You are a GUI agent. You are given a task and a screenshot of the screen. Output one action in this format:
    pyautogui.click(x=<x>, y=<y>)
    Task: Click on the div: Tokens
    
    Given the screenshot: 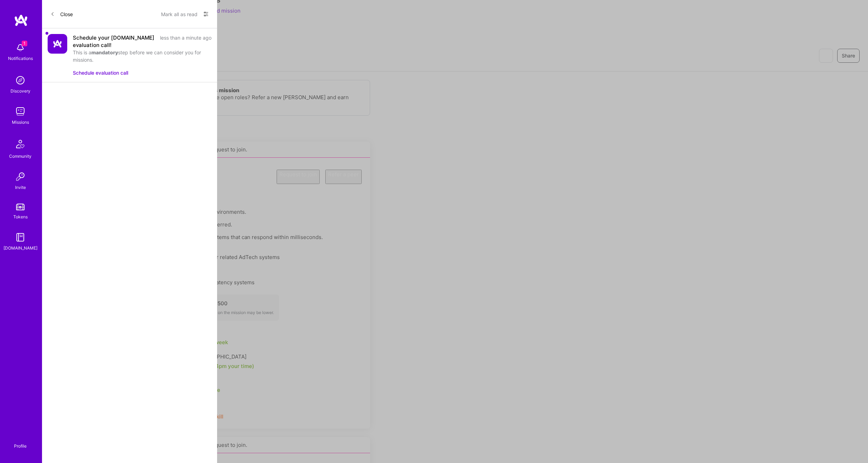 What is the action you would take?
    pyautogui.click(x=20, y=216)
    